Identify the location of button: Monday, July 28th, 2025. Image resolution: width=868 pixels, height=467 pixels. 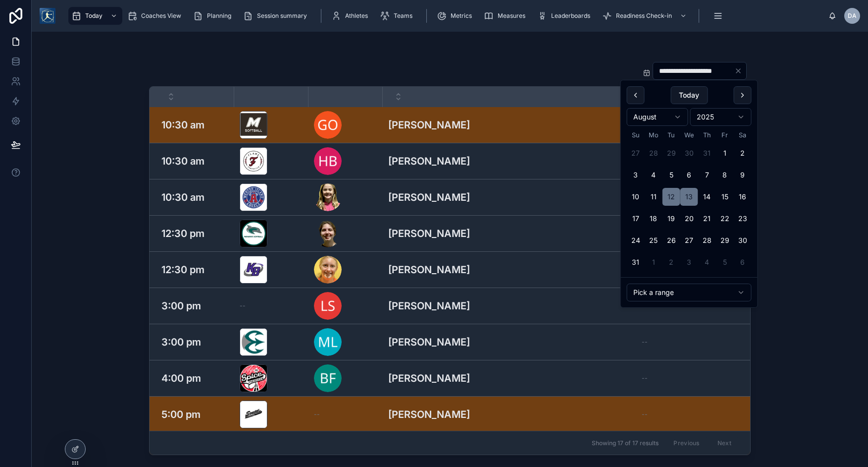
(653, 154).